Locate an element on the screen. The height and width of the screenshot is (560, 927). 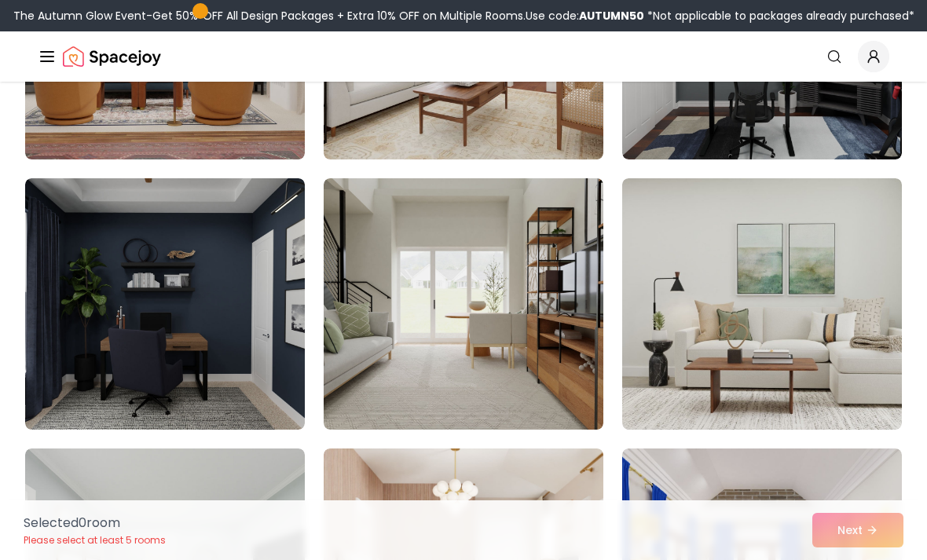
a: Spacejoy is located at coordinates (112, 57).